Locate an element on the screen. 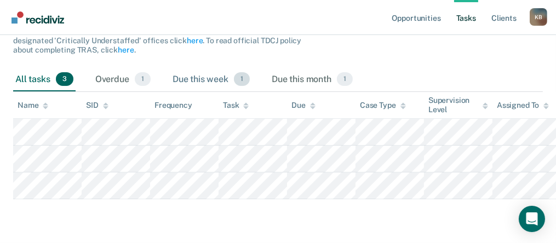  div: Assigned To is located at coordinates (523, 105).